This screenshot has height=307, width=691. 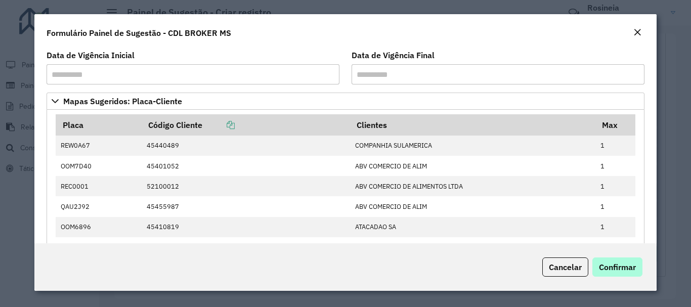 What do you see at coordinates (245, 146) in the screenshot?
I see `td: 45440489` at bounding box center [245, 146].